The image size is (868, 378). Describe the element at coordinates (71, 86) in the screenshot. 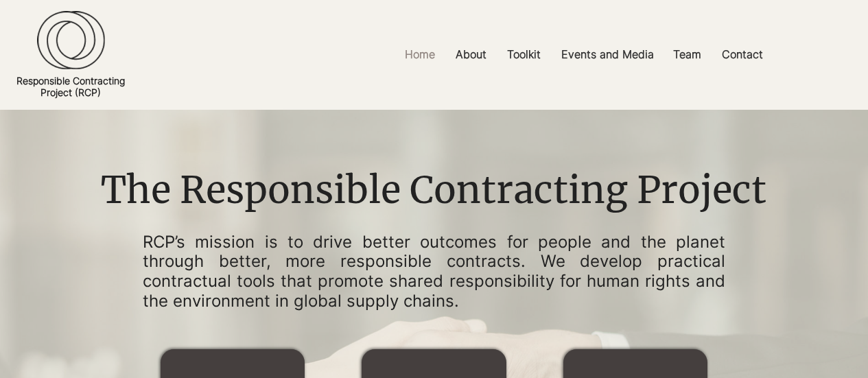

I see `a: Responsible ContractingProject (RCP)` at that location.